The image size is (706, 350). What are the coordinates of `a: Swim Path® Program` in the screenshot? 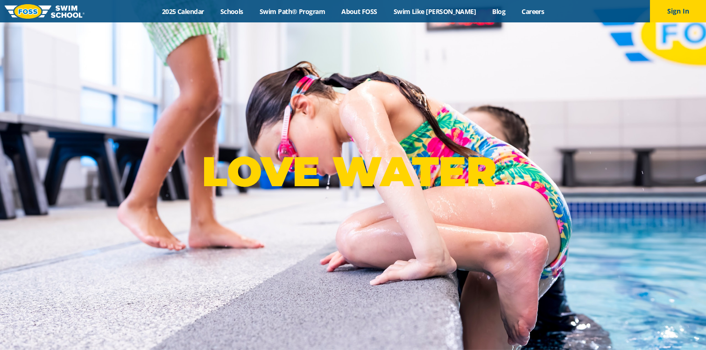 It's located at (292, 11).